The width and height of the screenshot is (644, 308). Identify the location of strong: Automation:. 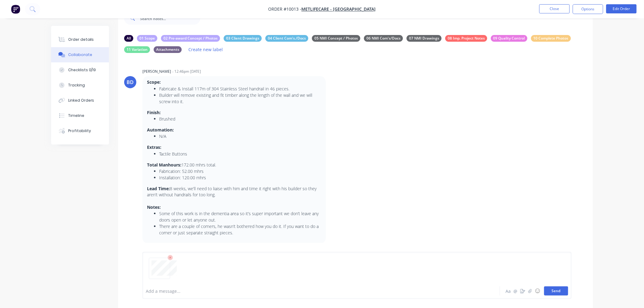
(160, 130).